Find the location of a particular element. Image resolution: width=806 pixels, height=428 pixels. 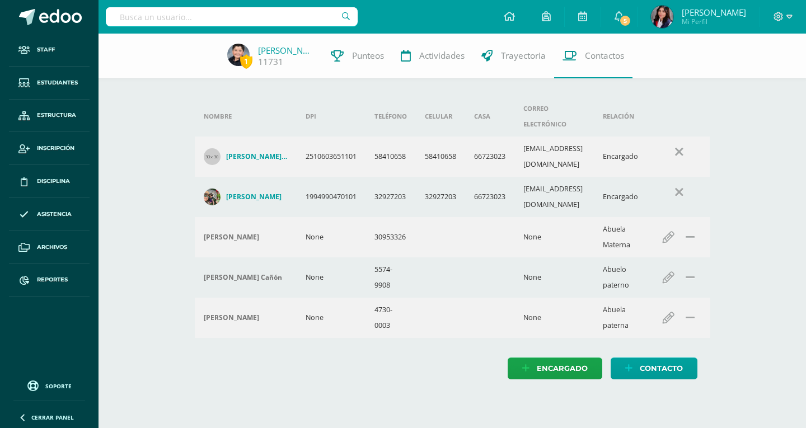

span: 1 is located at coordinates (246, 61).